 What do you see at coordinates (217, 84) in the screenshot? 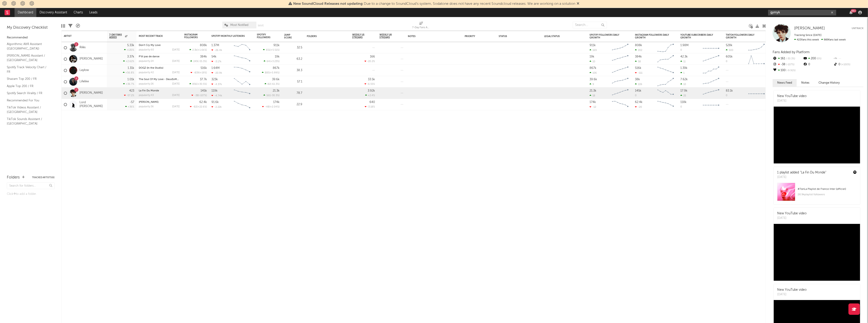
I see `div: -4.37k` at bounding box center [217, 84].